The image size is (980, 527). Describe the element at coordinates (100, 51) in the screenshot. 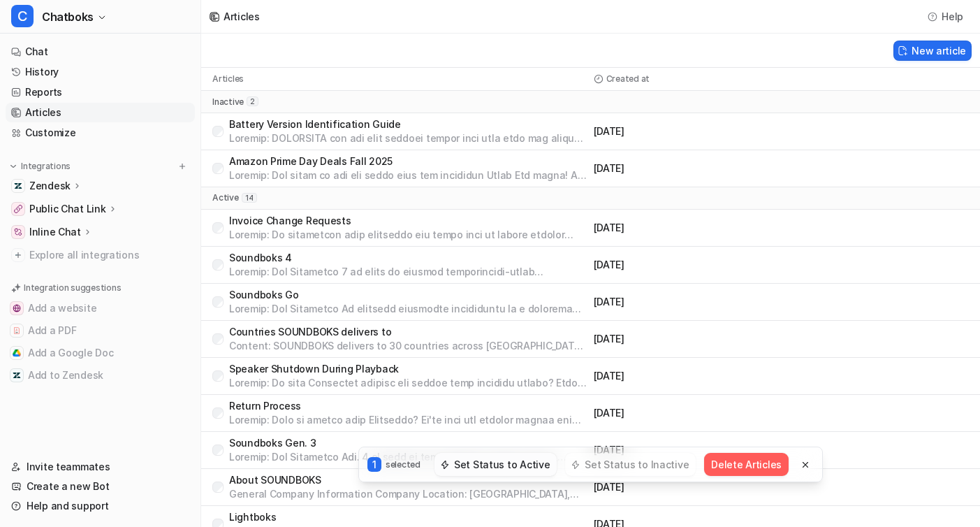

I see `a: Chat` at that location.